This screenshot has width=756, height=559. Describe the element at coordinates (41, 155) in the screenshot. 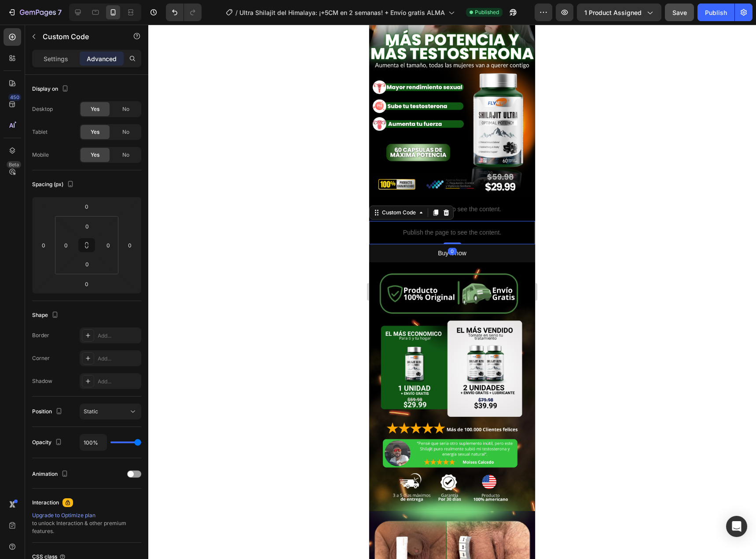

I see `div: Mobile` at that location.